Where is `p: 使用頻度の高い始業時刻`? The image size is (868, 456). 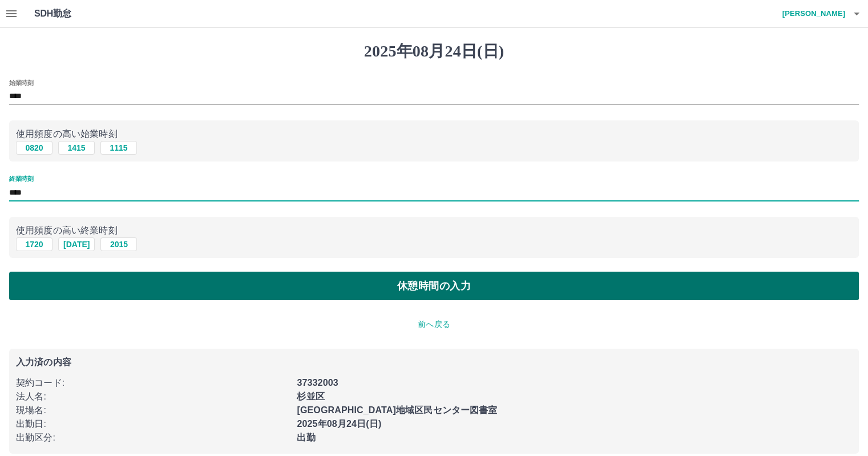
p: 使用頻度の高い始業時刻 is located at coordinates (434, 134).